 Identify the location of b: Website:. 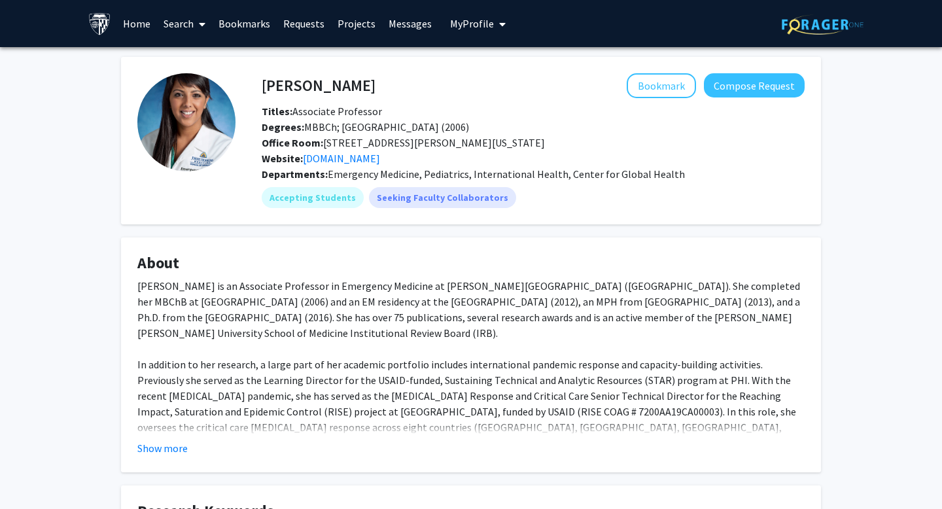
(282, 158).